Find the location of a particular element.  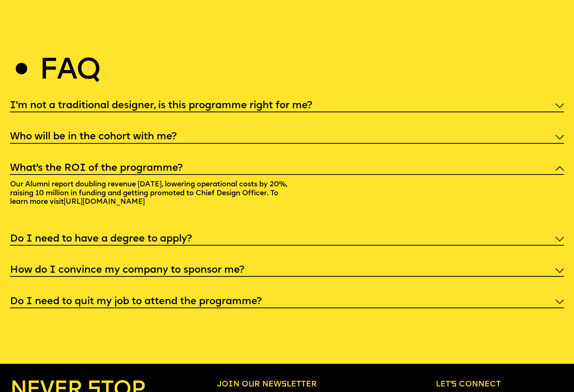

h5: I'm not a traditional designer, is this programme right for me? is located at coordinates (161, 106).